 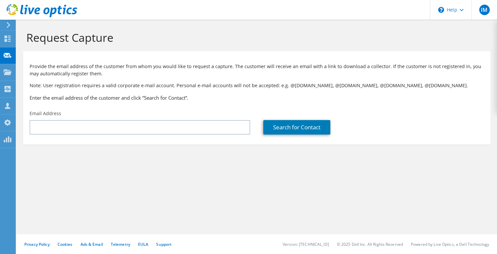 What do you see at coordinates (441, 10) in the screenshot?
I see `svg: \n` at bounding box center [441, 10].